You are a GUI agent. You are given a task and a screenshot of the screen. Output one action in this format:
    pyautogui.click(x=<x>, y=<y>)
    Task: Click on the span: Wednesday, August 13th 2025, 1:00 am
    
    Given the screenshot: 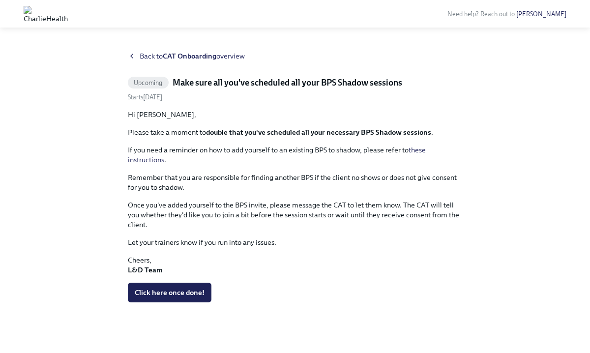 What is the action you would take?
    pyautogui.click(x=145, y=97)
    